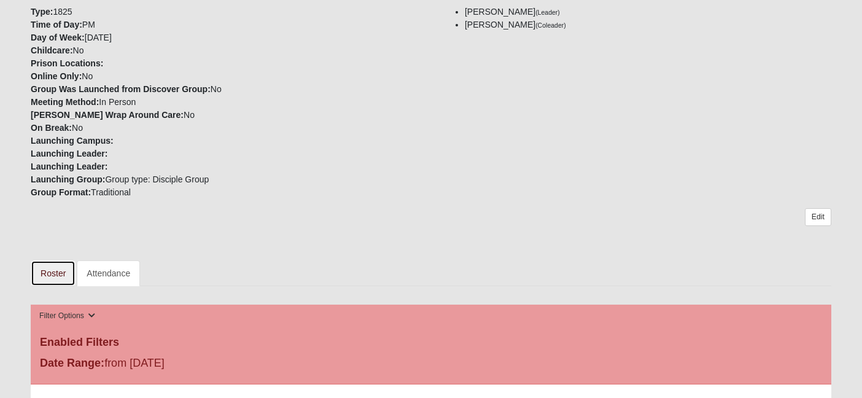  Describe the element at coordinates (550, 25) in the screenshot. I see `small: (Coleader)` at that location.